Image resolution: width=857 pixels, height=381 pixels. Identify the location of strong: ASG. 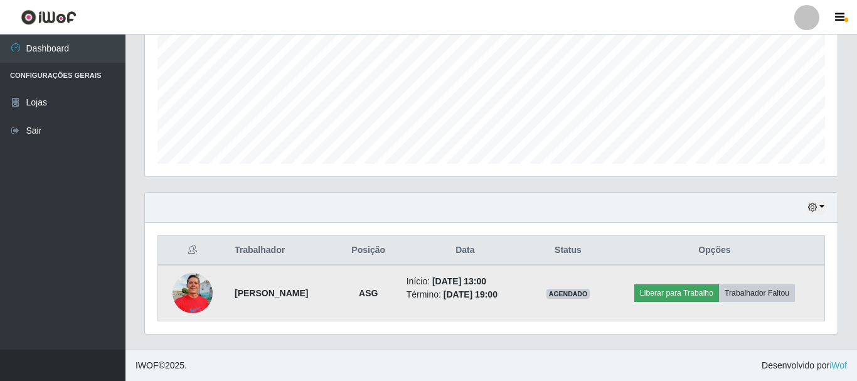
(368, 293).